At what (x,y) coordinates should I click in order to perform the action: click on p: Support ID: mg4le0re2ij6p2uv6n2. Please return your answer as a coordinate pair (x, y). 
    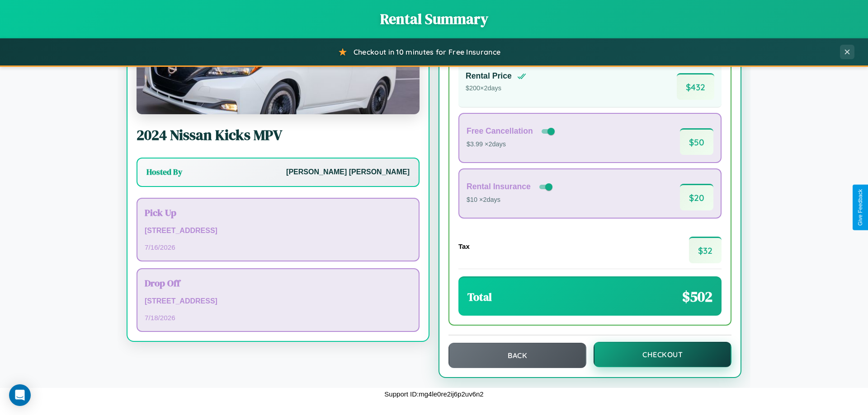
    Looking at the image, I should click on (433, 393).